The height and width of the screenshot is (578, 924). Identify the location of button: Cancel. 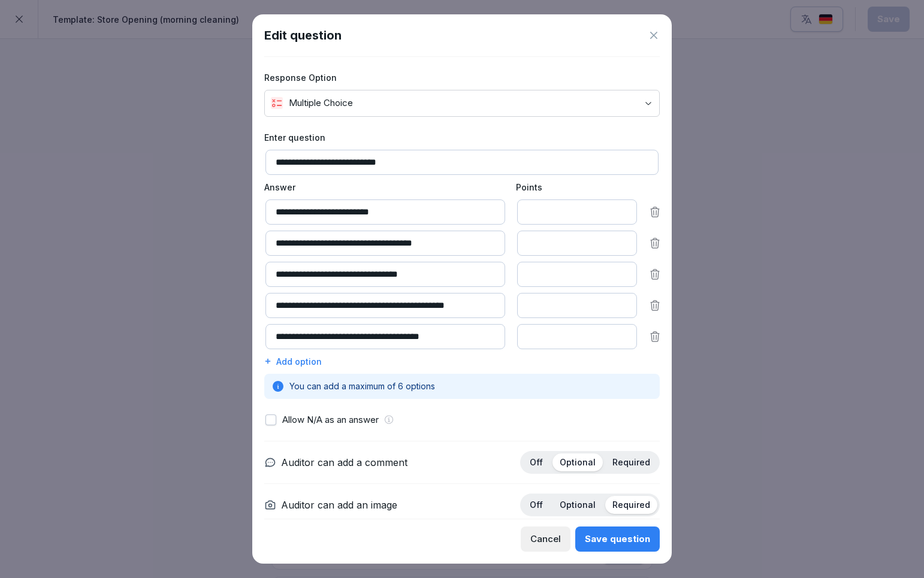
(545, 539).